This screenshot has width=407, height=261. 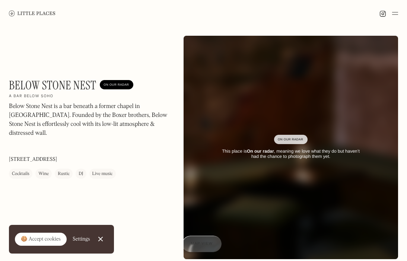 I want to click on div: DJ, so click(x=81, y=174).